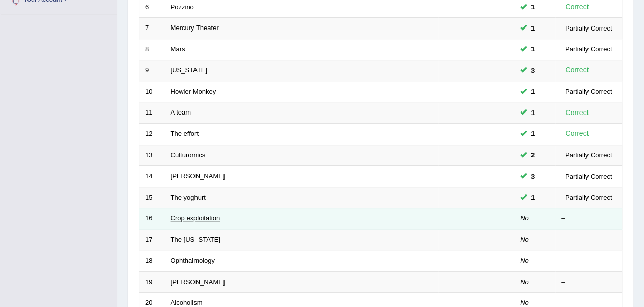  What do you see at coordinates (186, 303) in the screenshot?
I see `a: Alcoholism` at bounding box center [186, 303].